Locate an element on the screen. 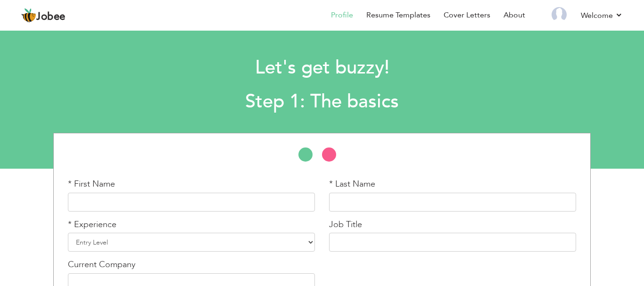 The height and width of the screenshot is (286, 644). a: Welcome is located at coordinates (601, 16).